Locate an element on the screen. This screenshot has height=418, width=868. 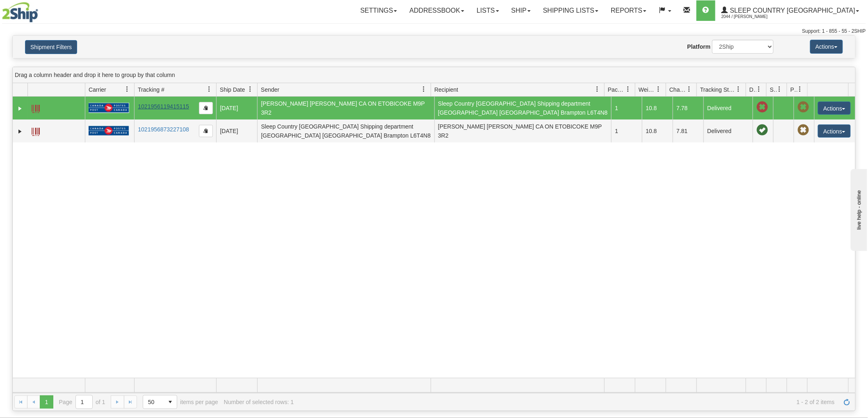
span: Tracking # is located at coordinates (150, 90).